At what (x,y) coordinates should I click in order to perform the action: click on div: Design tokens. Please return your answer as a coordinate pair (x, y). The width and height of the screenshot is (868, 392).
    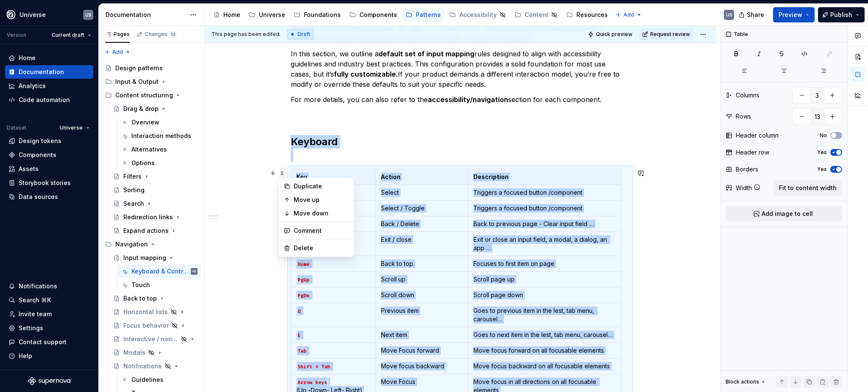
    Looking at the image, I should click on (40, 141).